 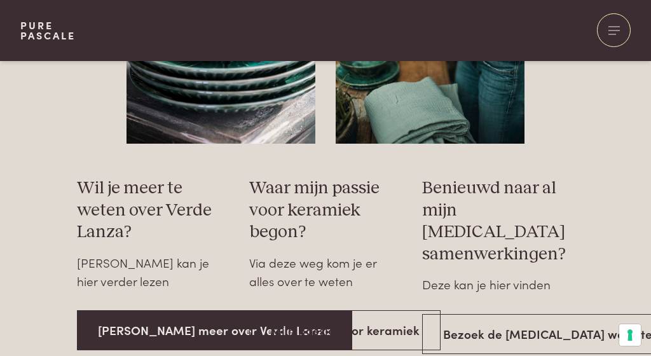 I want to click on a: Mijn passie voor keramiek, so click(x=345, y=330).